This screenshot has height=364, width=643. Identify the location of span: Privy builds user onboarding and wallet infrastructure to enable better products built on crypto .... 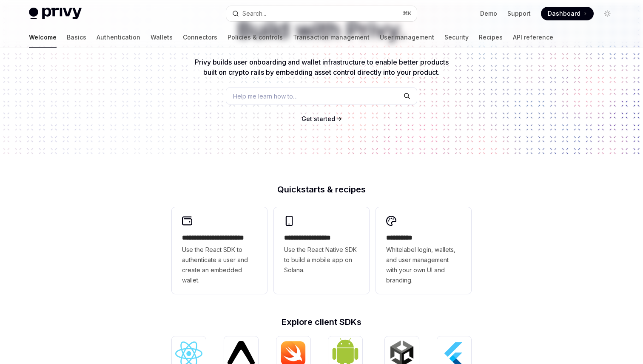
(321, 67).